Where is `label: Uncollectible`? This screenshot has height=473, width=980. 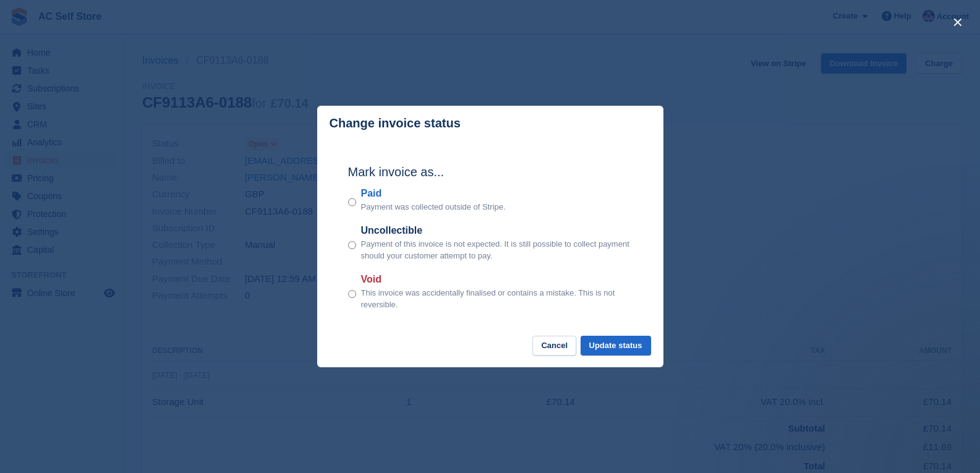 label: Uncollectible is located at coordinates (496, 230).